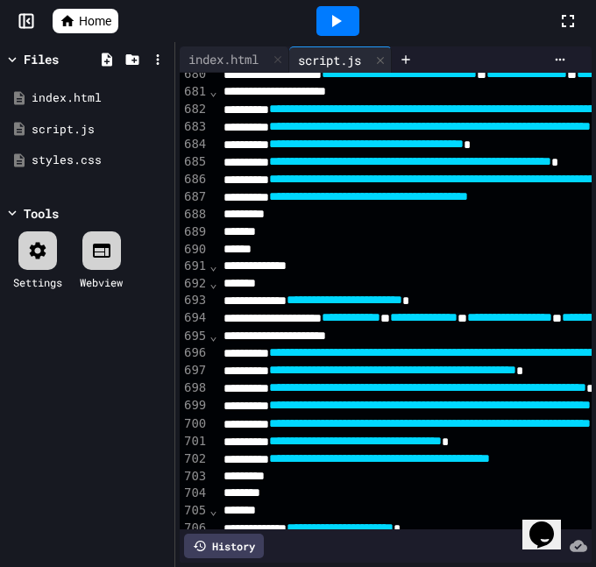  I want to click on div: 689, so click(194, 232).